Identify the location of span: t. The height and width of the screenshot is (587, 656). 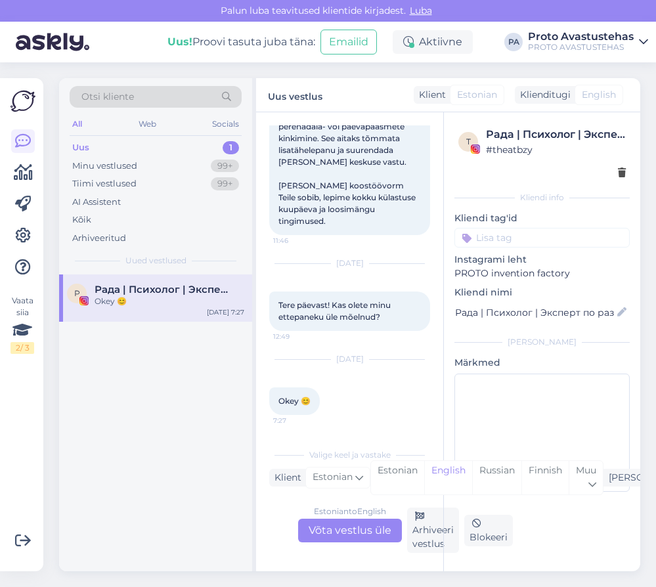
(468, 141).